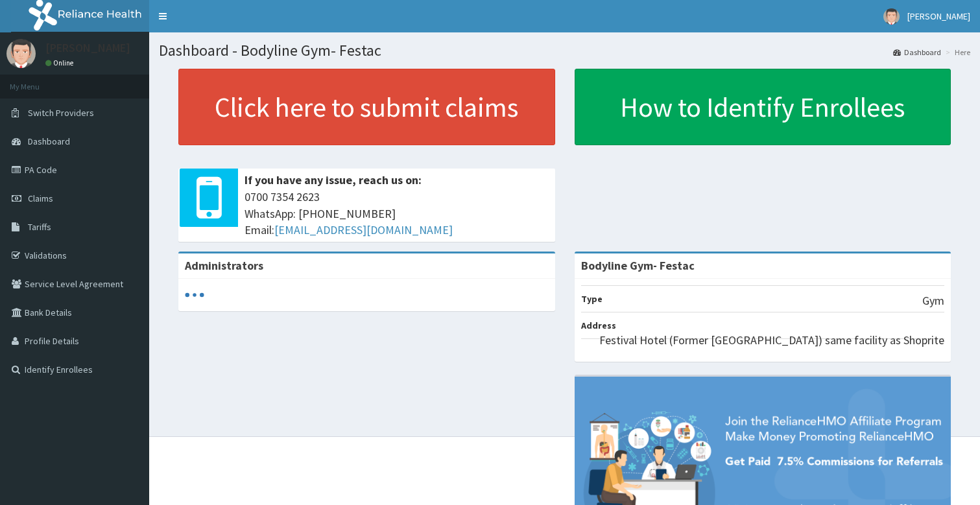 The height and width of the screenshot is (505, 980). I want to click on b: Type, so click(592, 299).